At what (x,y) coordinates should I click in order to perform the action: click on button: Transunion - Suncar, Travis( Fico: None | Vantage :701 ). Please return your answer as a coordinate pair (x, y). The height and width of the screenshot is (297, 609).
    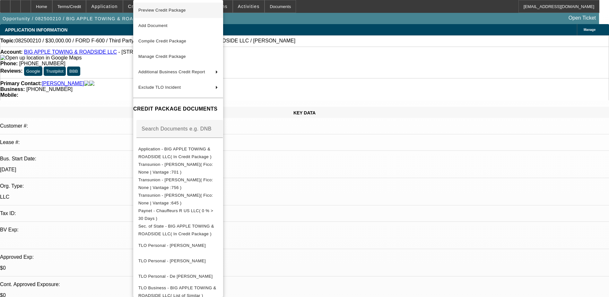
    Looking at the image, I should click on (178, 168).